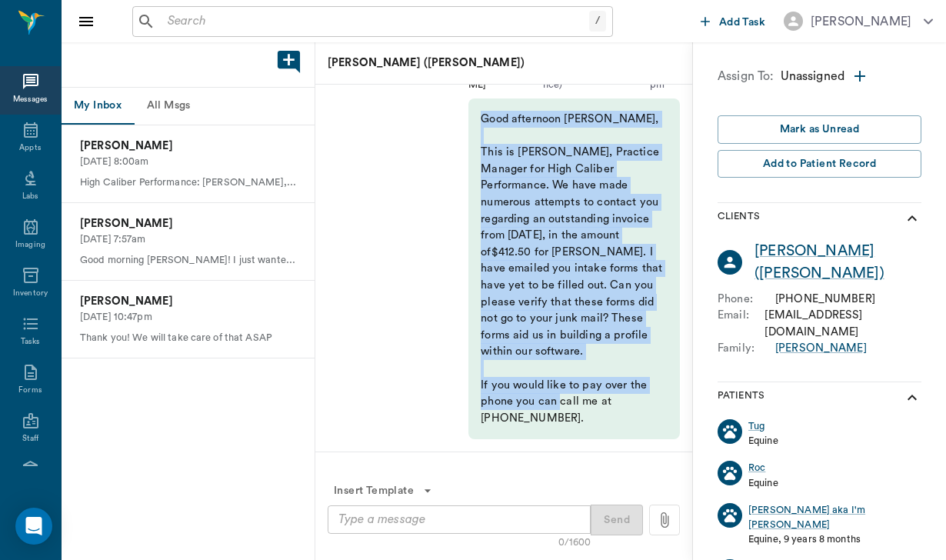 This screenshot has height=560, width=946. Describe the element at coordinates (574, 542) in the screenshot. I see `div: 0/1600` at that location.